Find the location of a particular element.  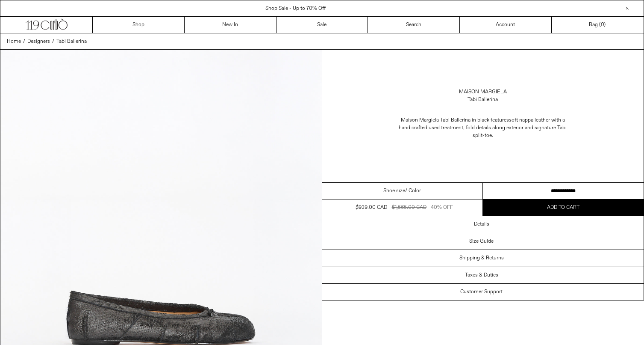

span: Maison Margiela Tabi Ballerina in black features is located at coordinates (455, 120).